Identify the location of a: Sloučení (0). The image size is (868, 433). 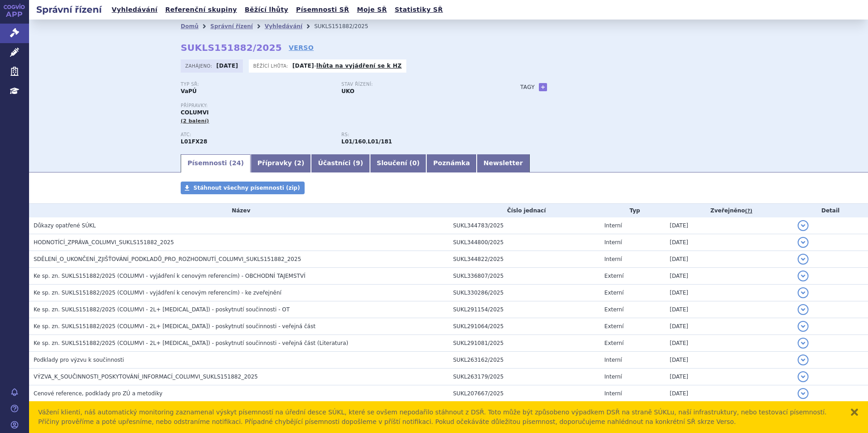
(398, 163).